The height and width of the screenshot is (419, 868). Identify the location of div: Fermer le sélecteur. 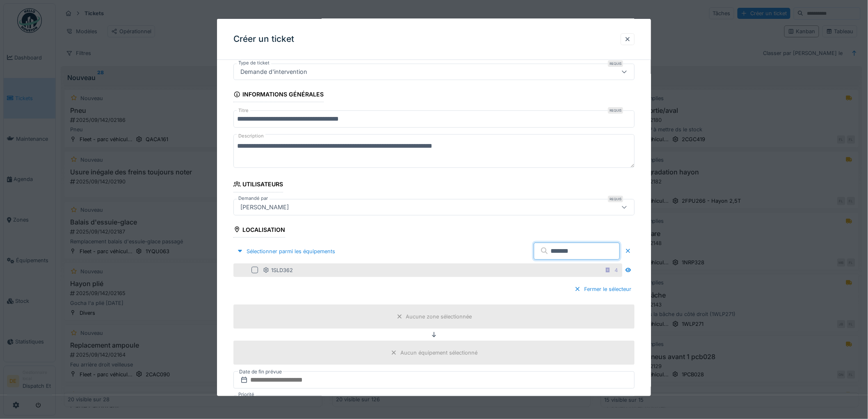
(602, 289).